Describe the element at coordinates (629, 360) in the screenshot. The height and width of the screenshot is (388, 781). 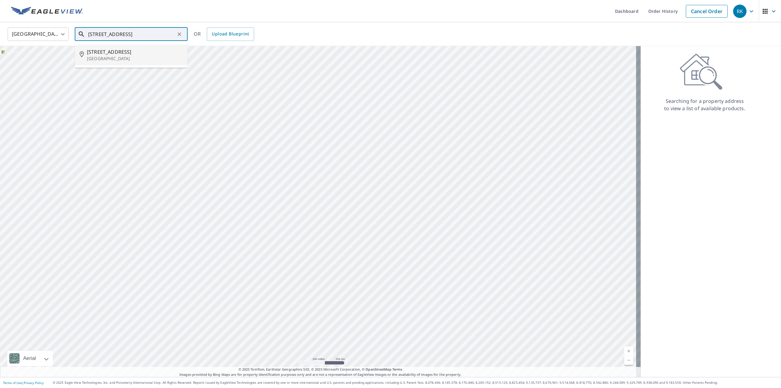
I see `a: Current Level 5, Zoom Out` at that location.